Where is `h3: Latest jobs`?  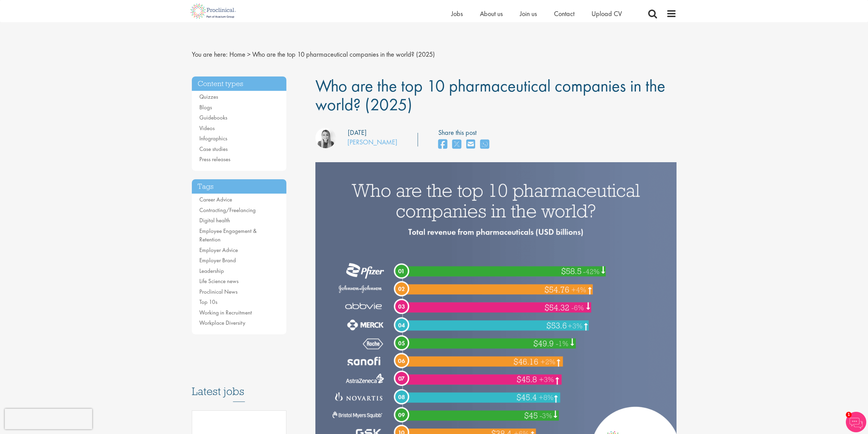
h3: Latest jobs is located at coordinates (240, 386).